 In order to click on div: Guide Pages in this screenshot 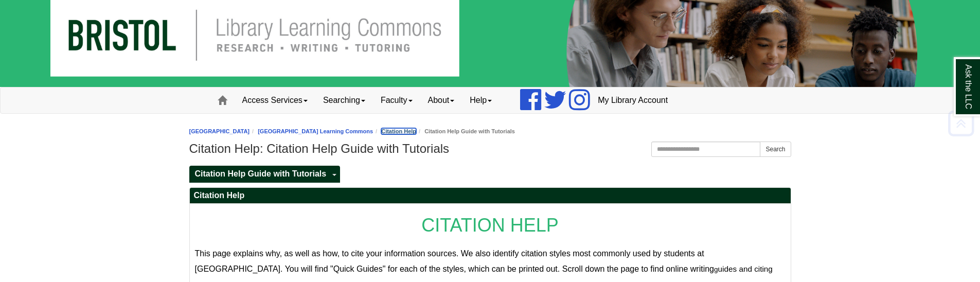, I will do `click(490, 173)`.